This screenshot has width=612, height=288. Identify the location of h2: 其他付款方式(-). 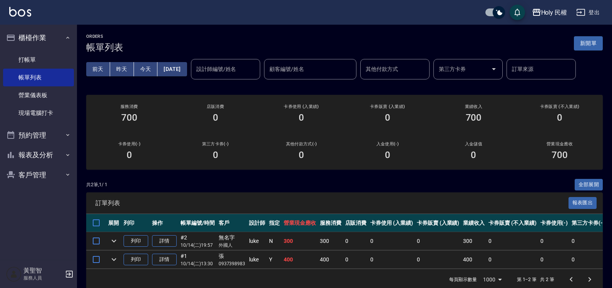
(301, 144).